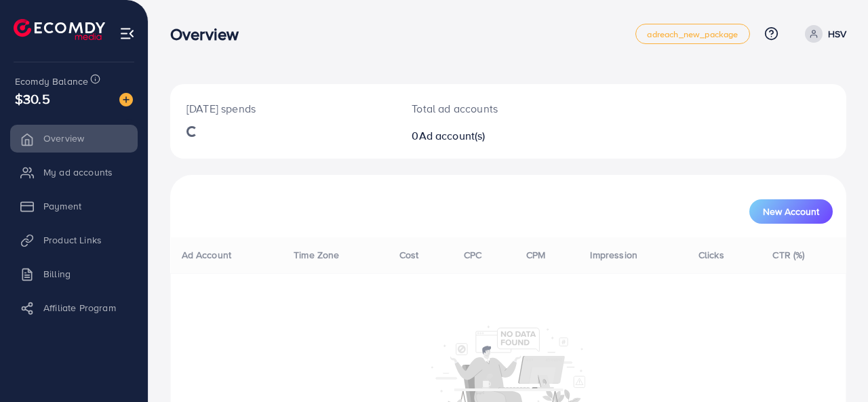 The height and width of the screenshot is (402, 868). What do you see at coordinates (479, 108) in the screenshot?
I see `p: Total ad accounts` at bounding box center [479, 108].